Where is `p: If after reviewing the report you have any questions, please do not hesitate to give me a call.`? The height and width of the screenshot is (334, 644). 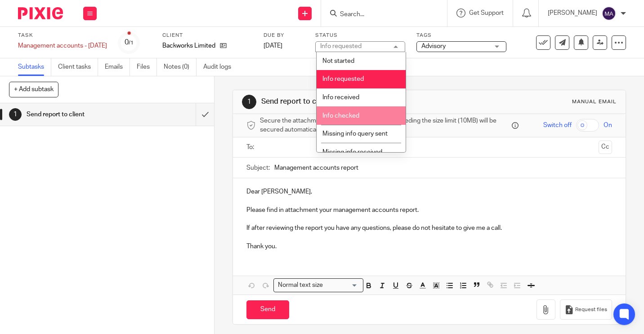
p: If after reviewing the report you have any questions, please do not hesitate to give me a call. is located at coordinates (429, 228).